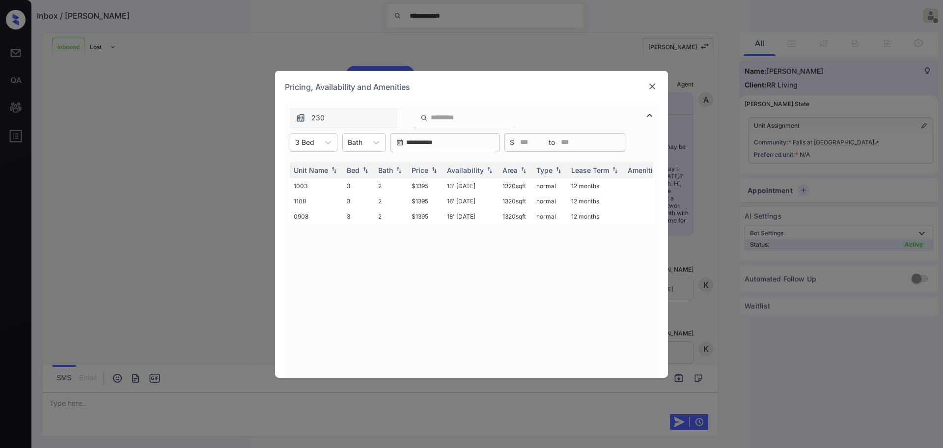 This screenshot has height=448, width=943. What do you see at coordinates (652, 86) in the screenshot?
I see `img: close` at bounding box center [652, 86].